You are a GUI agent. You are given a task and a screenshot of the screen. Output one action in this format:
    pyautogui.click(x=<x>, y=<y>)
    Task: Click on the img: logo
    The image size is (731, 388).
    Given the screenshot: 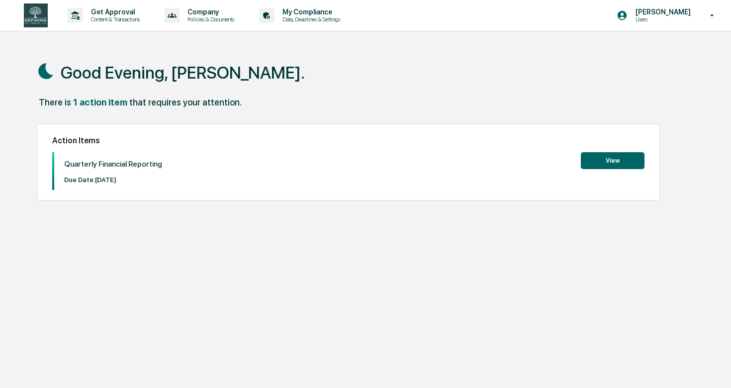 What is the action you would take?
    pyautogui.click(x=36, y=15)
    